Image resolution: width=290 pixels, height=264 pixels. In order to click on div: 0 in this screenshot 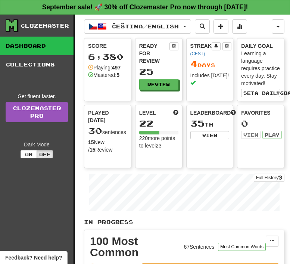, I will do `click(260, 123)`.